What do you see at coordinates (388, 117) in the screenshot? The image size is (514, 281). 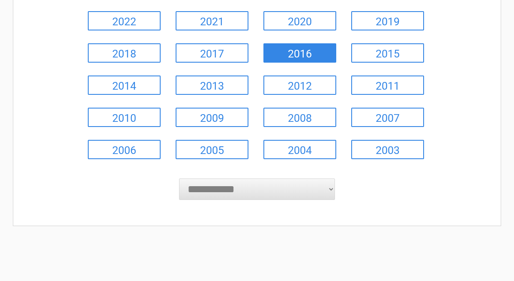 I see `a: 2007` at bounding box center [388, 117].